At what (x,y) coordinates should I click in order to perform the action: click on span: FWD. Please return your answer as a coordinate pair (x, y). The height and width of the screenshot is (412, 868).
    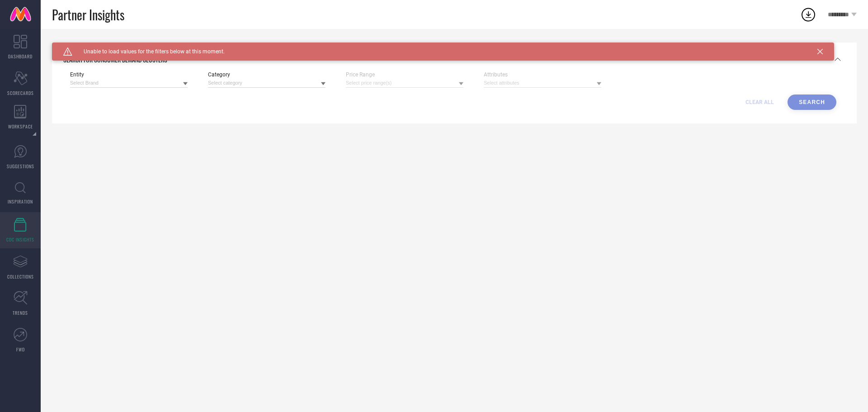
    Looking at the image, I should click on (20, 349).